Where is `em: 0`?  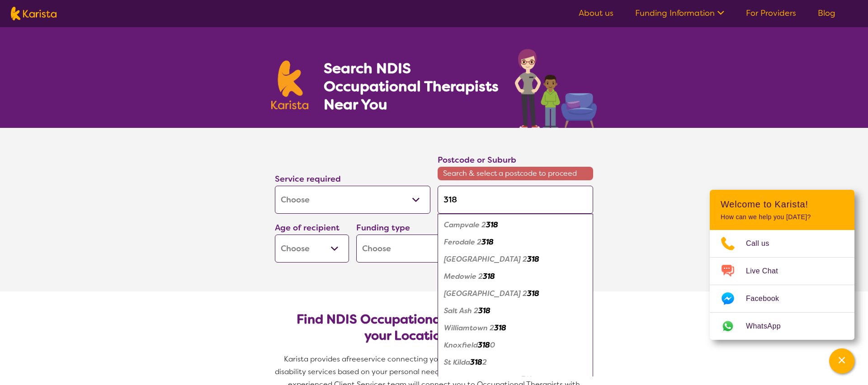
em: 0 is located at coordinates (492, 344).